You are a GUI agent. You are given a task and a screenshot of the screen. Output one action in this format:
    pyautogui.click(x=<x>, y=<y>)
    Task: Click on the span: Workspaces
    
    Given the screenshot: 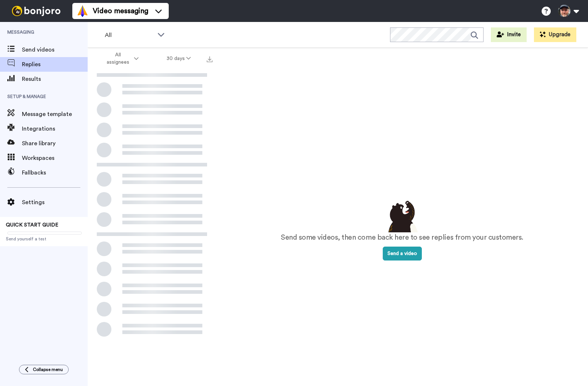 What is the action you would take?
    pyautogui.click(x=55, y=158)
    